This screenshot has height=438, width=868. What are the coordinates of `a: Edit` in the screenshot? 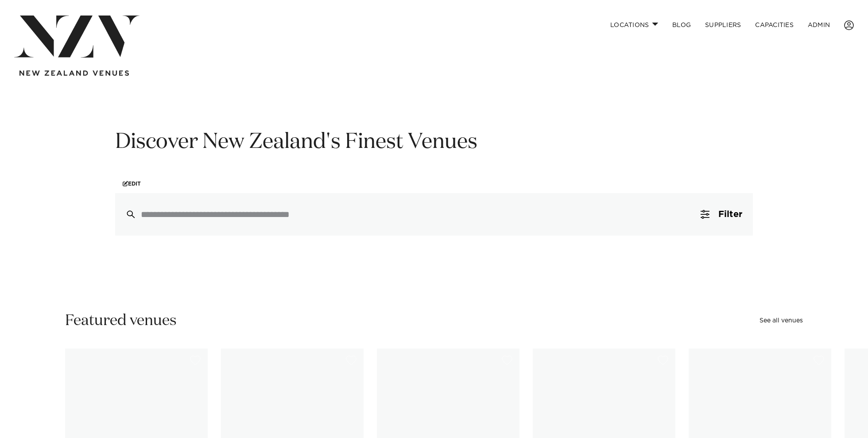 It's located at (132, 183).